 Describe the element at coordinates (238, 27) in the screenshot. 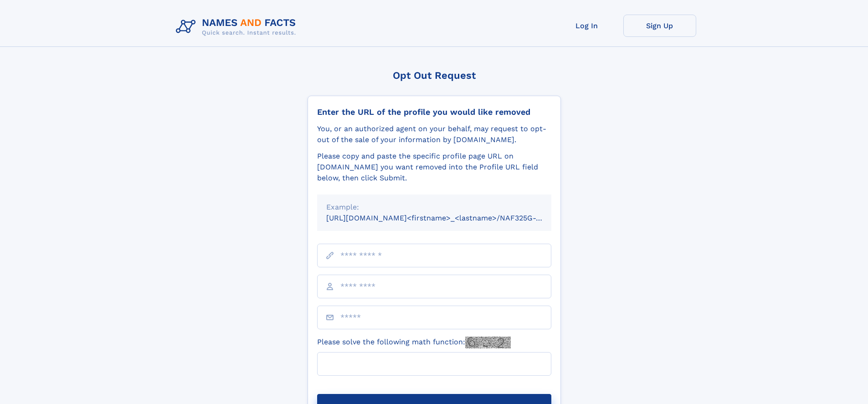

I see `img: Logo Names and Facts` at that location.